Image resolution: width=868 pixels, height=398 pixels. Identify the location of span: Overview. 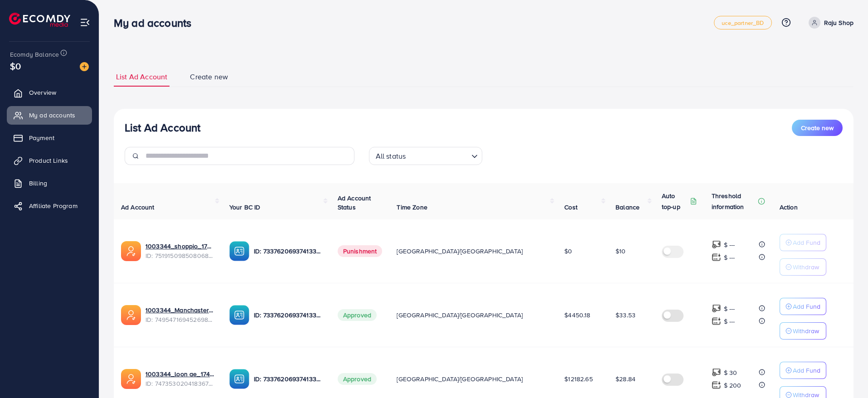
(42, 93).